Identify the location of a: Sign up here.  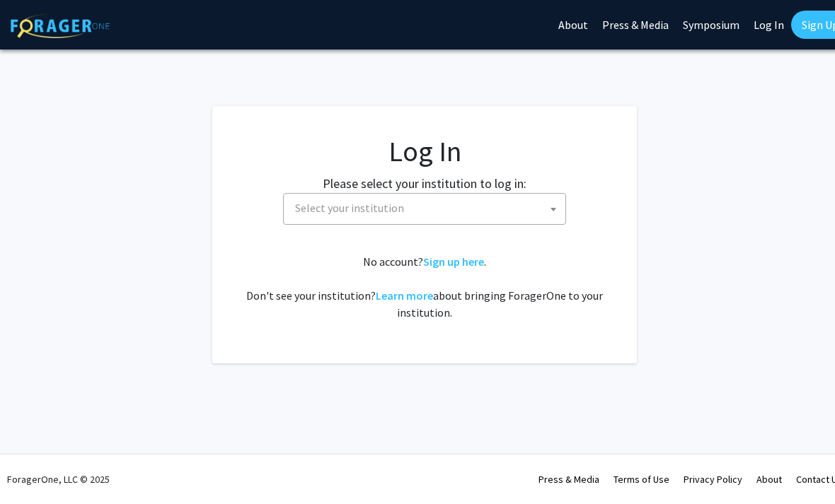
(454, 262).